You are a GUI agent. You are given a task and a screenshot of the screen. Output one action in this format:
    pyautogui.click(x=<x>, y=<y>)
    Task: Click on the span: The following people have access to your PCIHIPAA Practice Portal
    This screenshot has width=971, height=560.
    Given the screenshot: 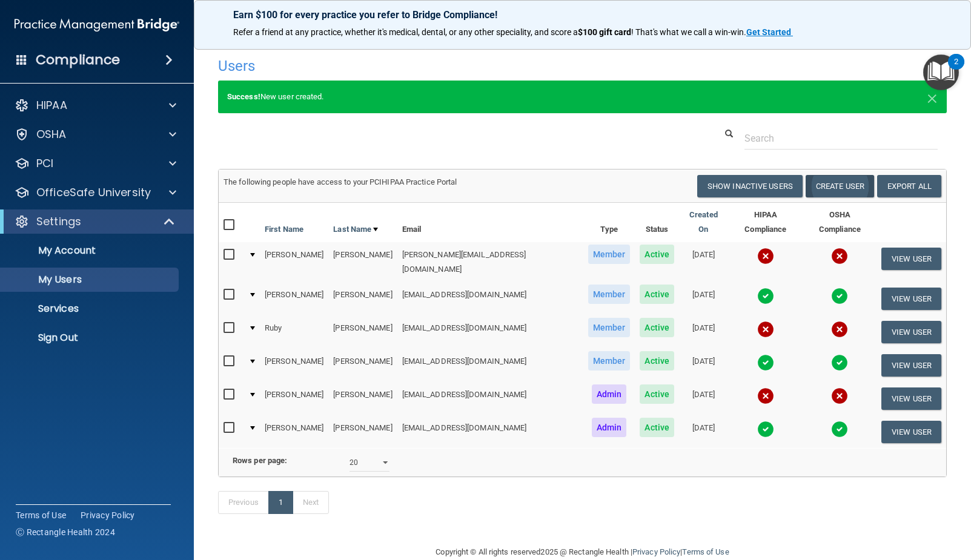 What is the action you would take?
    pyautogui.click(x=340, y=182)
    